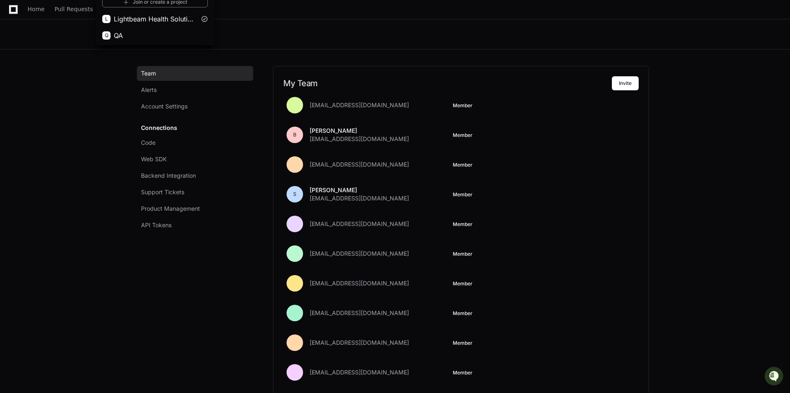 Image resolution: width=790 pixels, height=393 pixels. What do you see at coordinates (170, 209) in the screenshot?
I see `span: Product Management` at bounding box center [170, 209].